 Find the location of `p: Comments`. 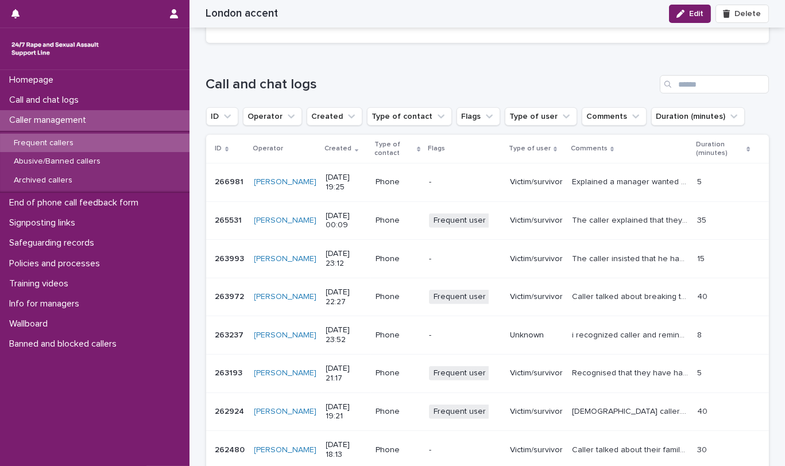

p: Comments is located at coordinates (589, 149).